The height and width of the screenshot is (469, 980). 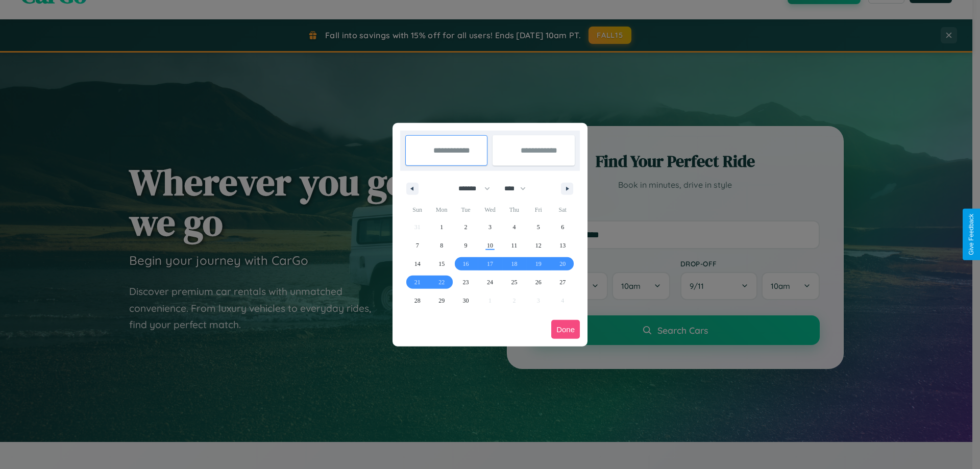 What do you see at coordinates (417, 245) in the screenshot?
I see `button: 7` at bounding box center [417, 245].